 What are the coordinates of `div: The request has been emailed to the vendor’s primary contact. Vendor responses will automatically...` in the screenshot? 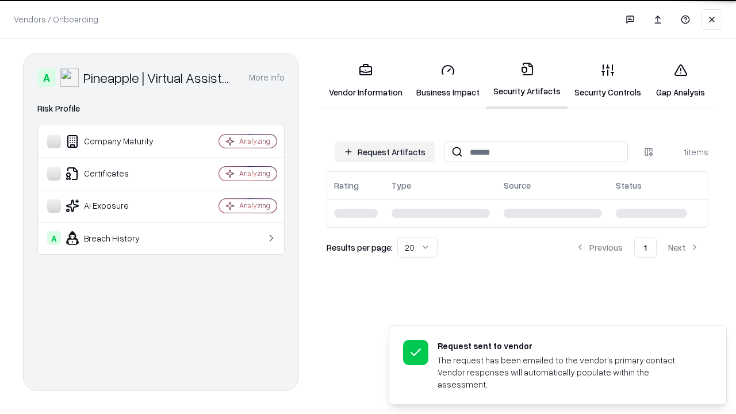 It's located at (568, 372).